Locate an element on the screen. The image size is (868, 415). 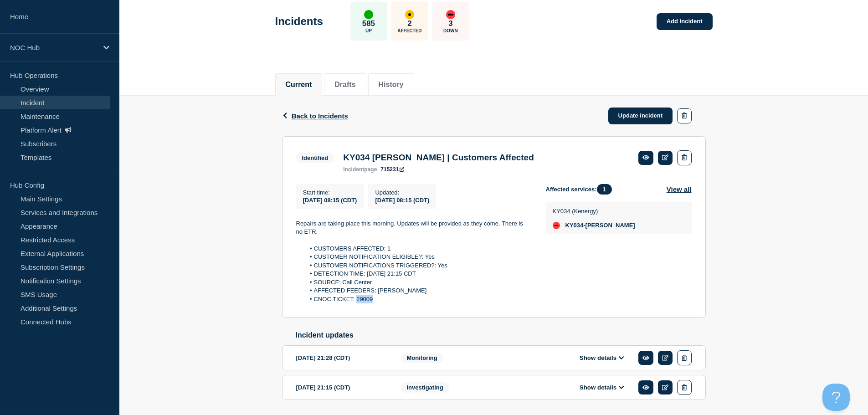
span: Back to Incidents is located at coordinates (320, 115).